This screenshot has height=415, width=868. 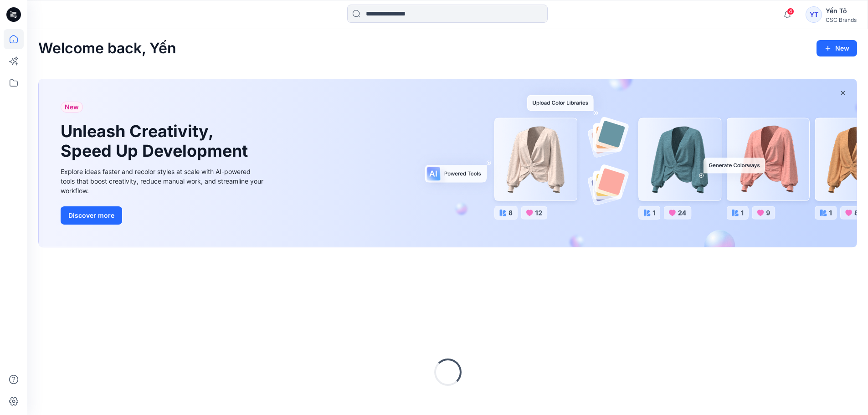 I want to click on button: Discover more, so click(x=91, y=215).